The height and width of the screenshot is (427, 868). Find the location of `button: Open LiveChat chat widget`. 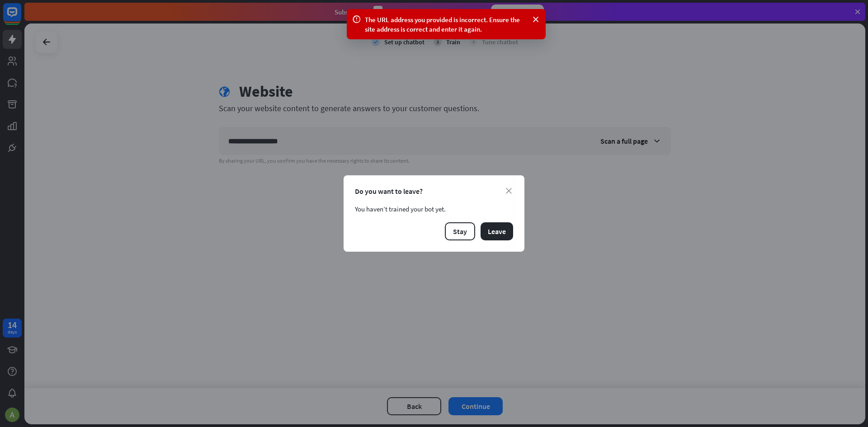

button: Open LiveChat chat widget is located at coordinates (20, 18).